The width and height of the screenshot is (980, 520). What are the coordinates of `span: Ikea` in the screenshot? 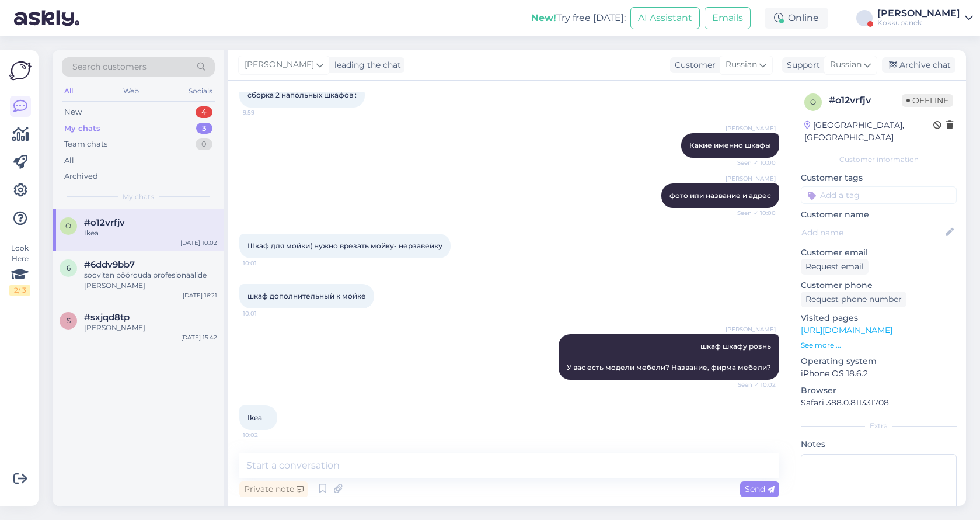 It's located at (254, 417).